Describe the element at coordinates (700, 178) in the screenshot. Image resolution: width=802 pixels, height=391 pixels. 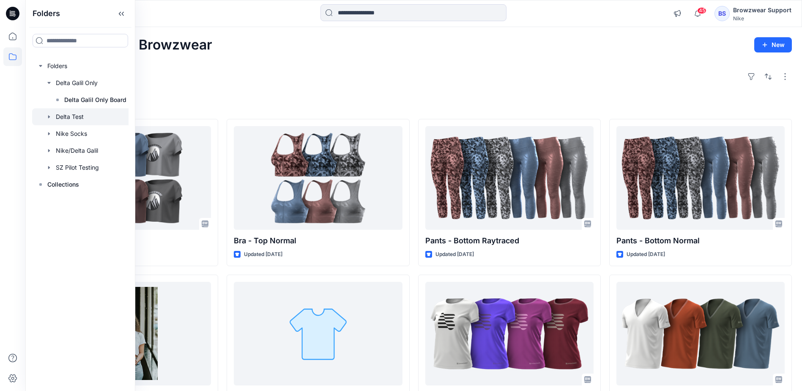
I see `a: Pants - Bottom Normal` at that location.